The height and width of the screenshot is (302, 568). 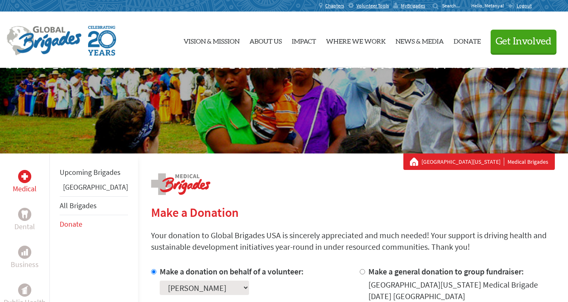 I want to click on p: Business, so click(x=25, y=265).